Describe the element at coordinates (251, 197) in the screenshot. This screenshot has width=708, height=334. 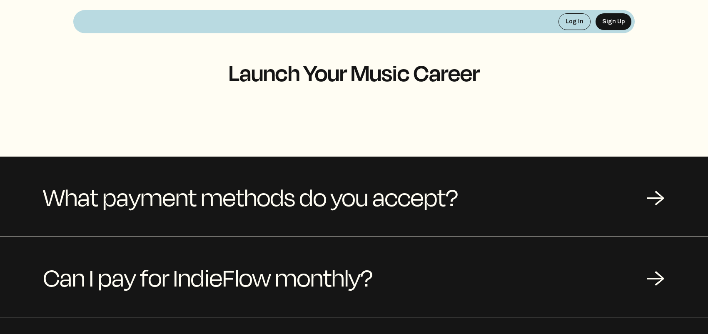
I see `span: What payment methods do you accept?` at that location.